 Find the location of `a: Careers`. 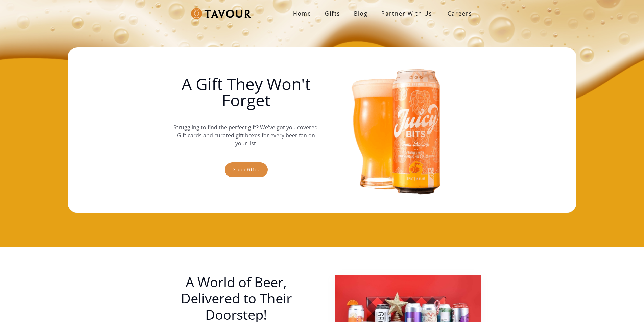

a: Careers is located at coordinates (458, 13).